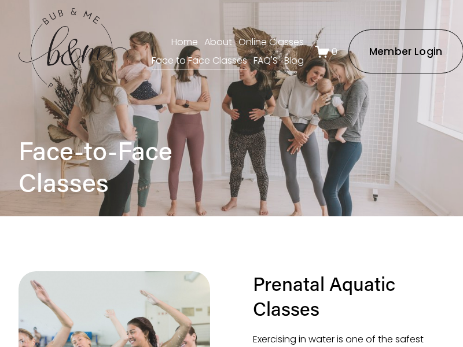  I want to click on a: About, so click(218, 43).